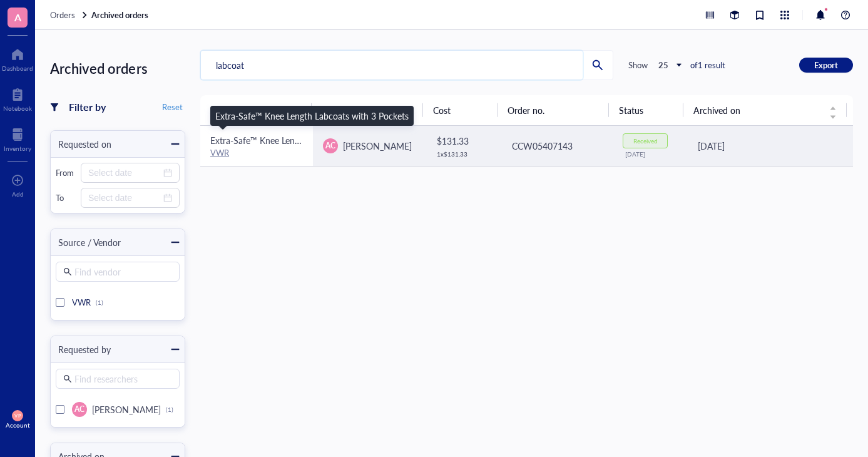 This screenshot has height=457, width=868. What do you see at coordinates (18, 415) in the screenshot?
I see `span: VP` at bounding box center [18, 415].